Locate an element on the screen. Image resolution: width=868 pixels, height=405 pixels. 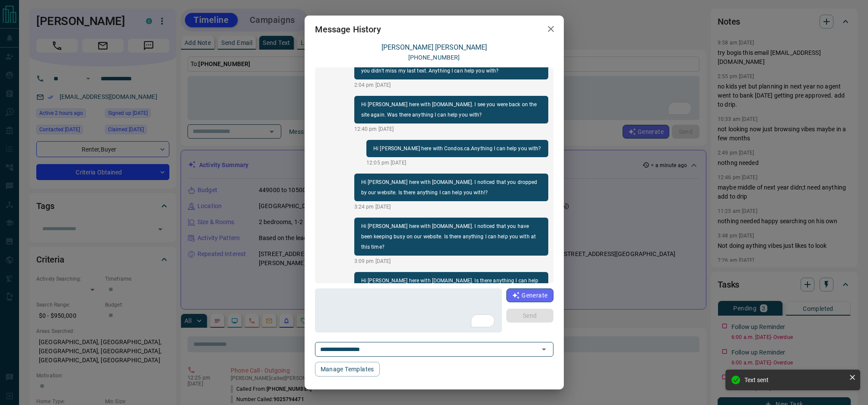
button: Open is located at coordinates (544, 349).